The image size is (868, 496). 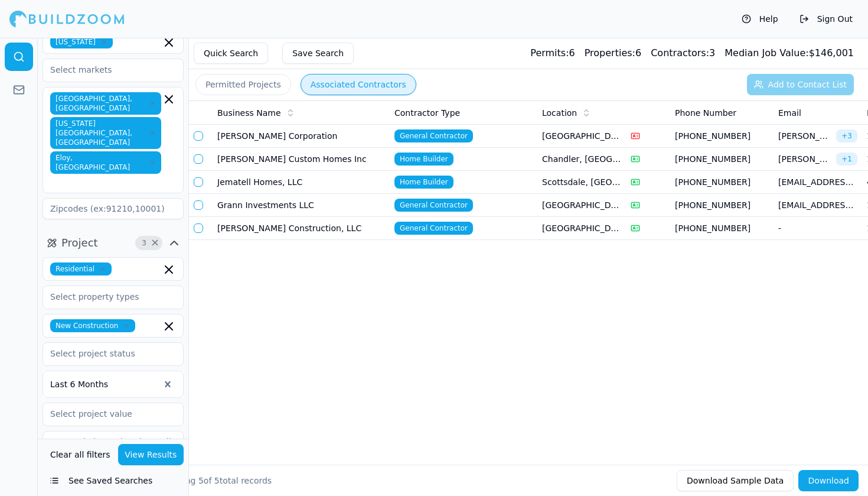 I want to click on button: Project3Clear Project filters, so click(x=113, y=243).